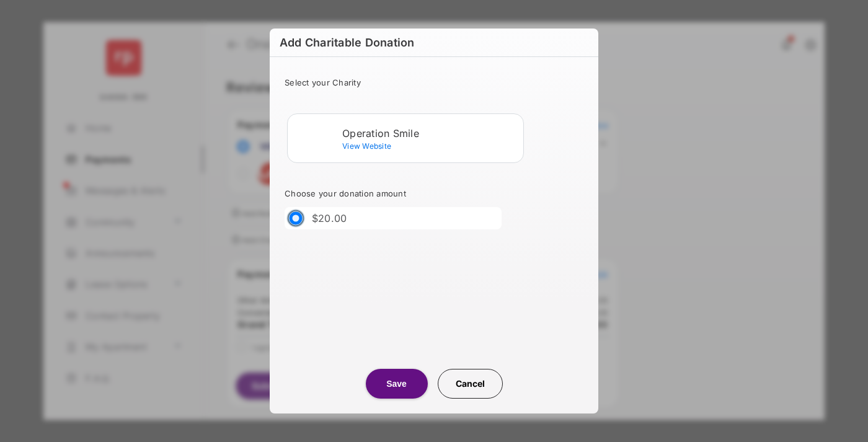 This screenshot has height=442, width=868. Describe the element at coordinates (434, 43) in the screenshot. I see `h2: Add Charitable Donation` at that location.